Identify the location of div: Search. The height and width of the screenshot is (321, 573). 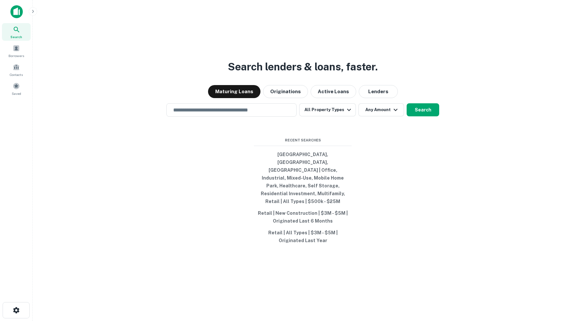
(16, 32).